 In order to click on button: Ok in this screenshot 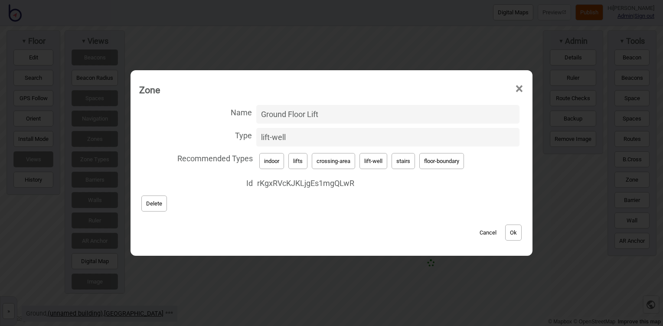, I will do `click(513, 232)`.